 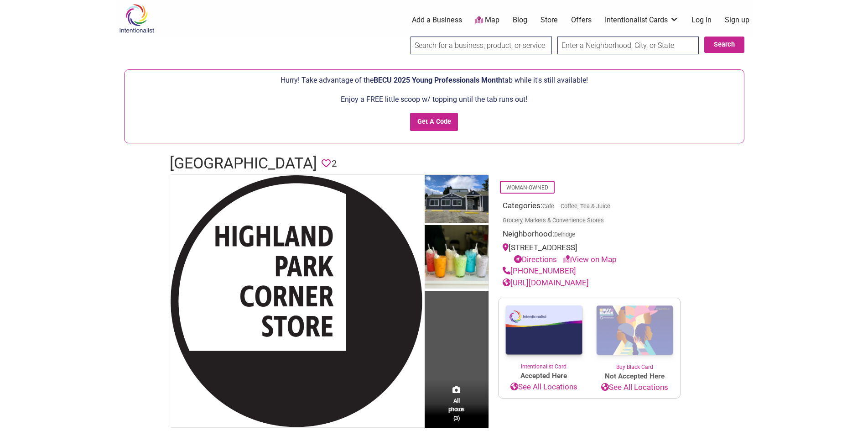 I want to click on span: BECU 2025 Young Professionals Month, so click(x=438, y=80).